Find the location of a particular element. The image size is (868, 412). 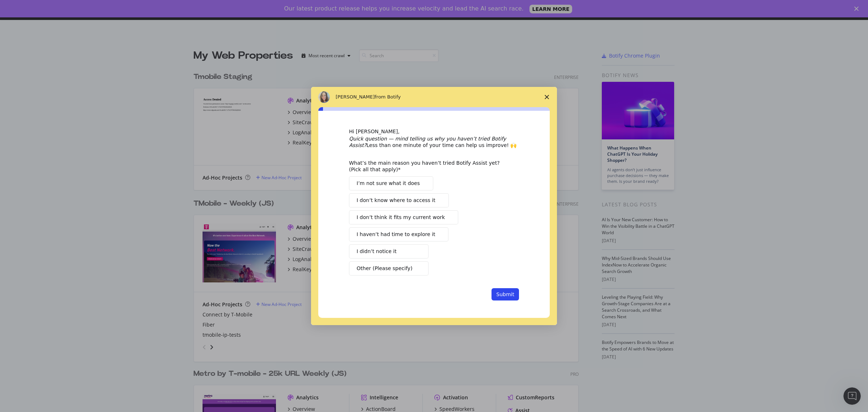

button: Submit is located at coordinates (506, 294).